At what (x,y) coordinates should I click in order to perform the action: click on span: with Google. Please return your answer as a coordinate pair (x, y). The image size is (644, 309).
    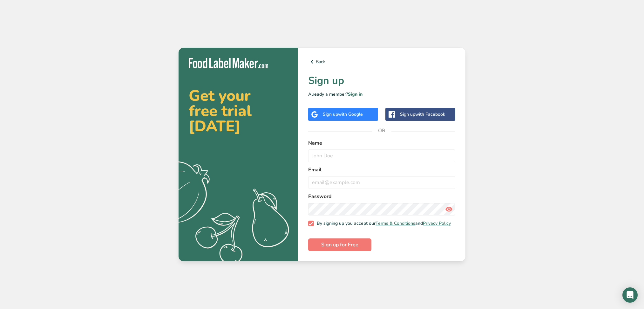
    Looking at the image, I should click on (350, 114).